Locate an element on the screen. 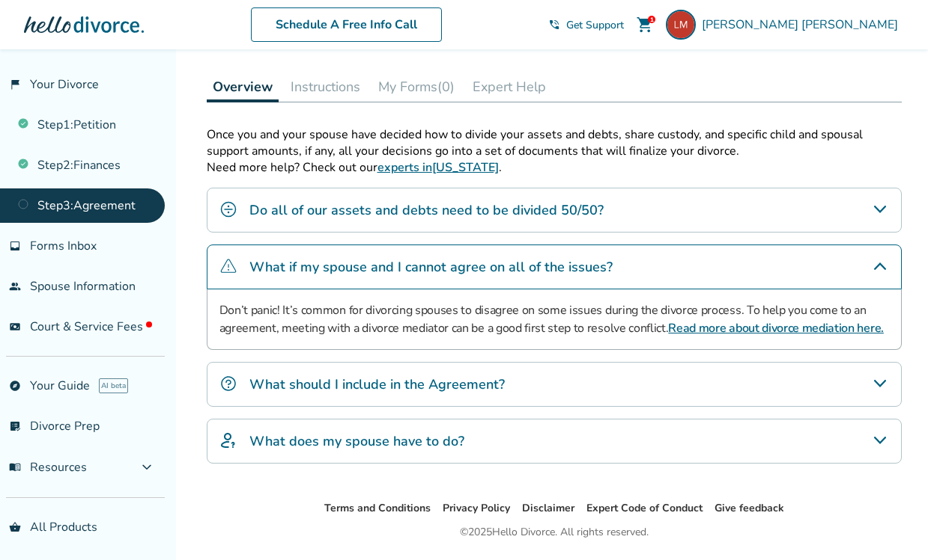 The width and height of the screenshot is (928, 560). div: Chat Widget is located at coordinates (890, 524).